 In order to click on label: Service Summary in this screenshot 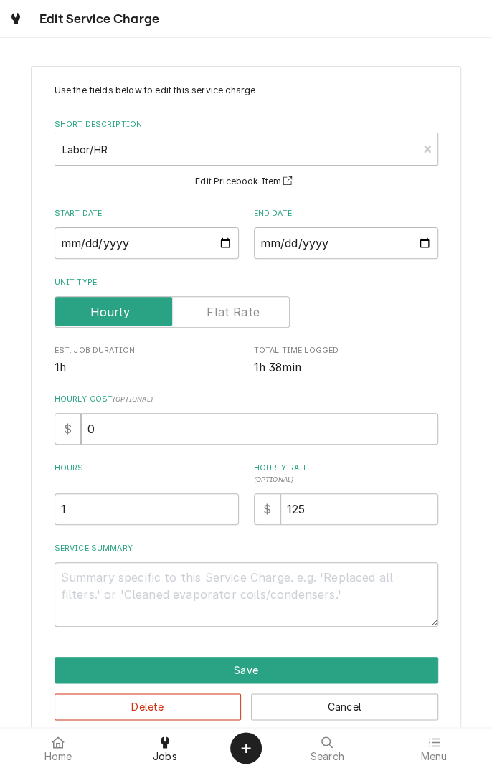, I will do `click(246, 548)`.